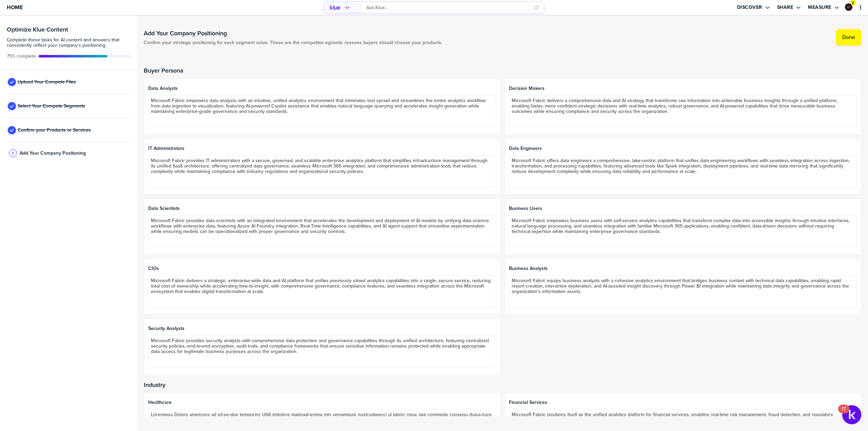 The width and height of the screenshot is (868, 431). I want to click on a: Edit Profile, so click(849, 7).